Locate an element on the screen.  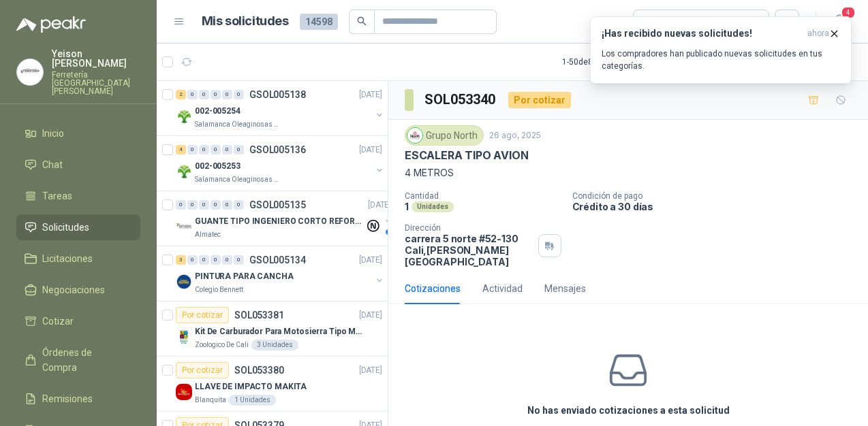
a: Negociaciones is located at coordinates (78, 290).